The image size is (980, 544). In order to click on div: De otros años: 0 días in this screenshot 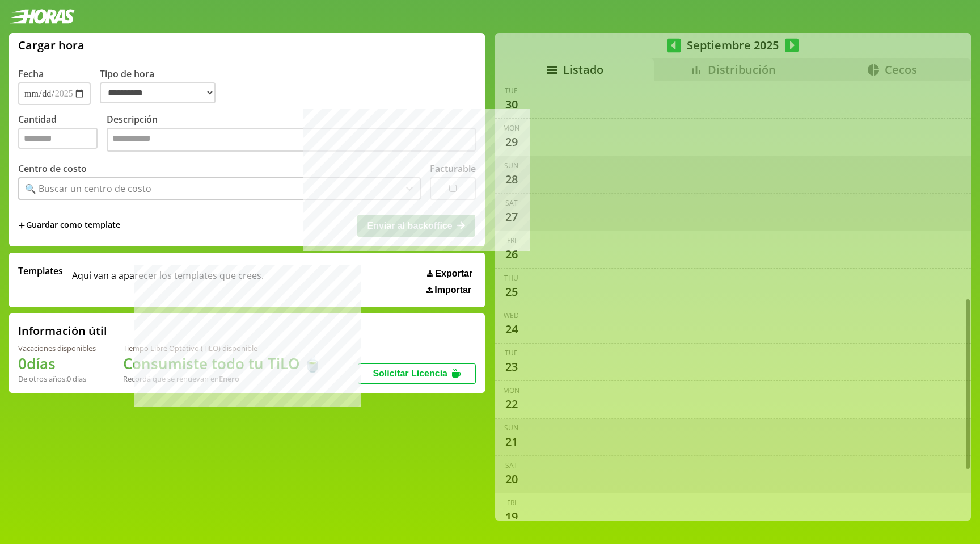, I will do `click(57, 378)`.